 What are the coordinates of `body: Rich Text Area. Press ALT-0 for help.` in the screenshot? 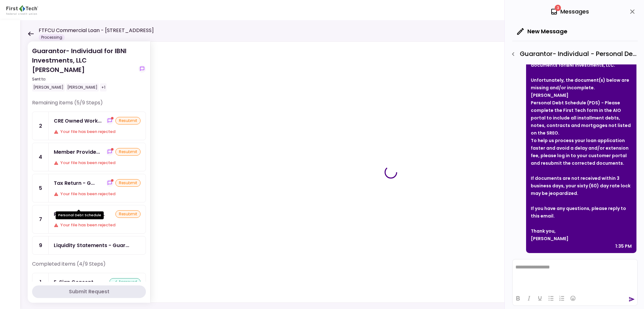 It's located at (62, 8).